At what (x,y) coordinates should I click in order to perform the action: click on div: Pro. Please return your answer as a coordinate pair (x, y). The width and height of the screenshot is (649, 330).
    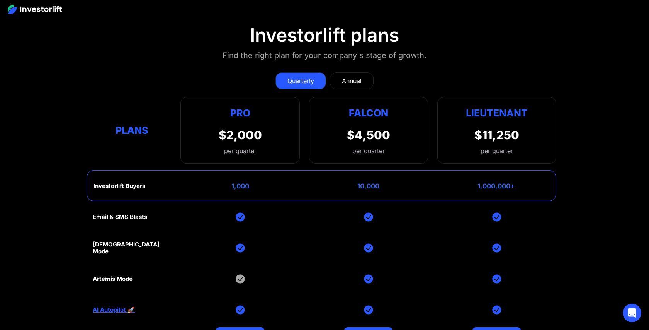
    Looking at the image, I should click on (240, 112).